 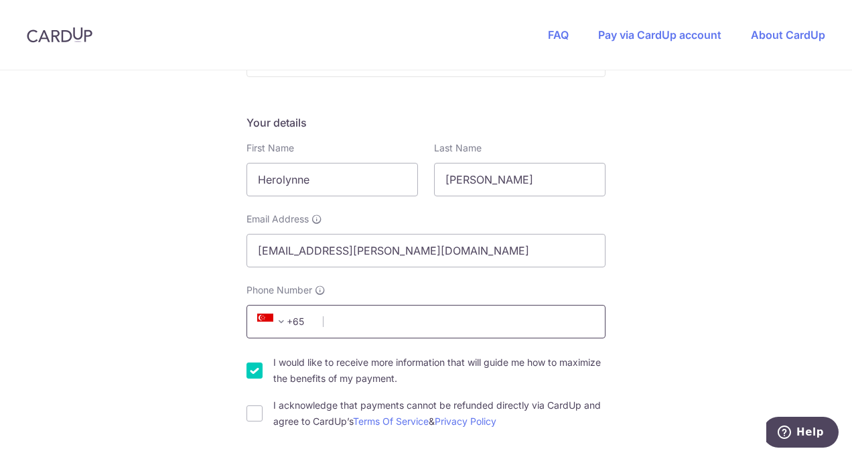 What do you see at coordinates (558, 35) in the screenshot?
I see `a: FAQ` at bounding box center [558, 35].